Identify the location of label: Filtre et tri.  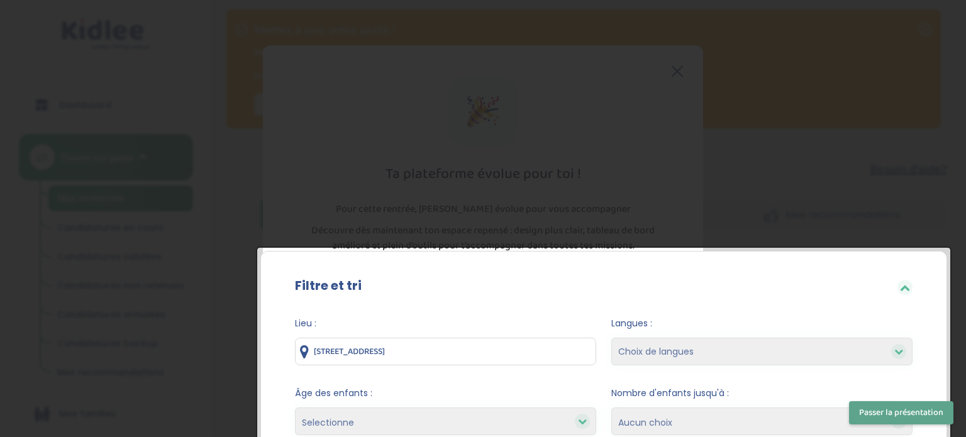
(328, 285).